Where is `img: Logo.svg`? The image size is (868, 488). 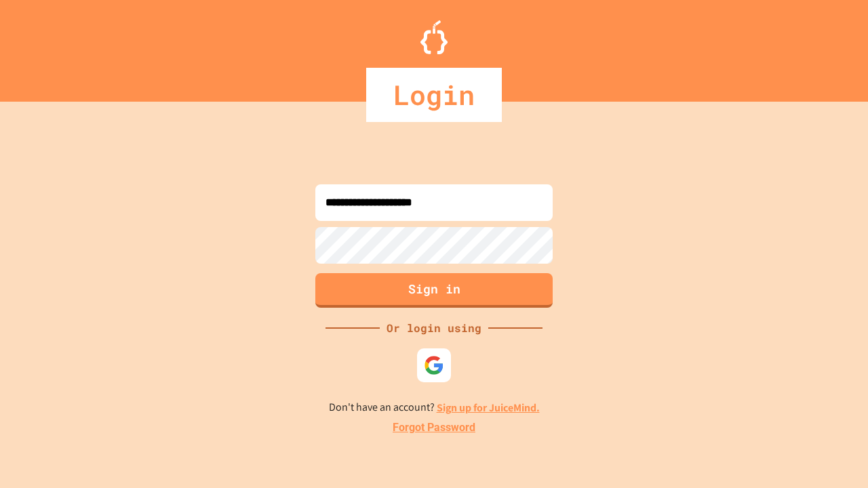 img: Logo.svg is located at coordinates (434, 38).